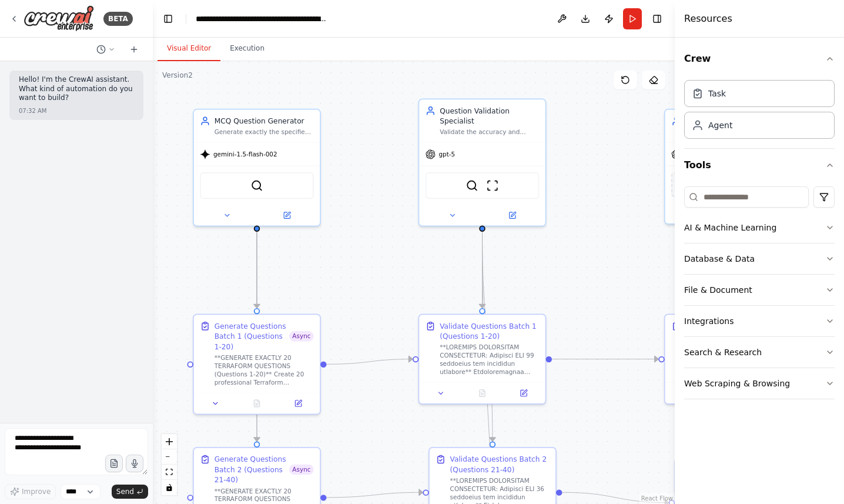 This screenshot has width=844, height=504. Describe the element at coordinates (135, 463) in the screenshot. I see `button: Click to speak your automation idea` at that location.